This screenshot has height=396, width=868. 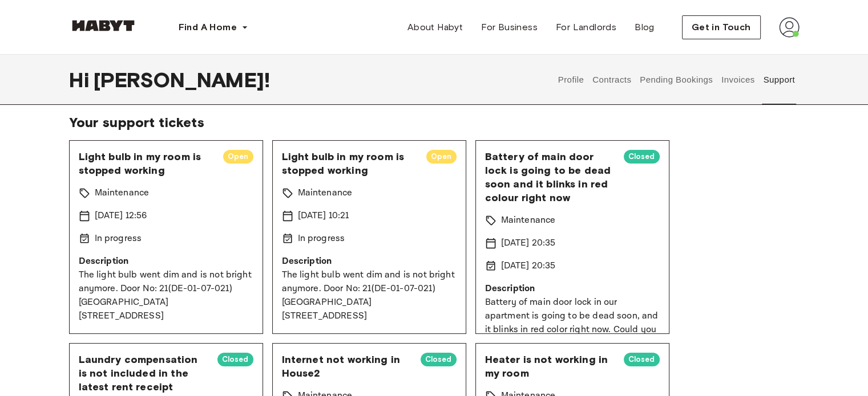 What do you see at coordinates (81, 80) in the screenshot?
I see `span: Hi` at bounding box center [81, 80].